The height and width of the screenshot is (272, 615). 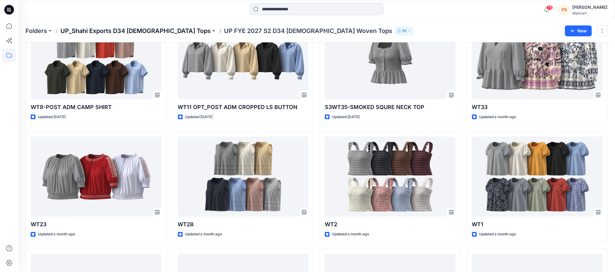 I want to click on p: WT23, so click(x=96, y=225).